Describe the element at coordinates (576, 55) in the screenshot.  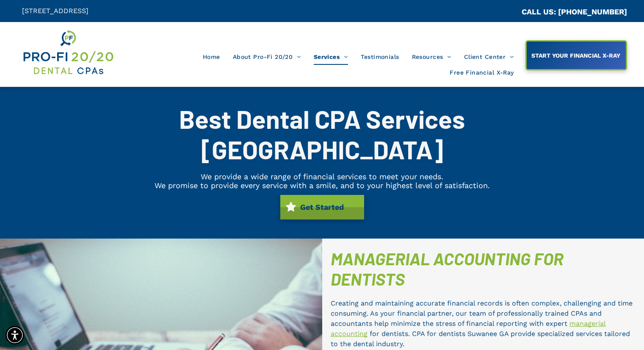
I see `span: START YOUR FINANCIAL X-RAY` at that location.